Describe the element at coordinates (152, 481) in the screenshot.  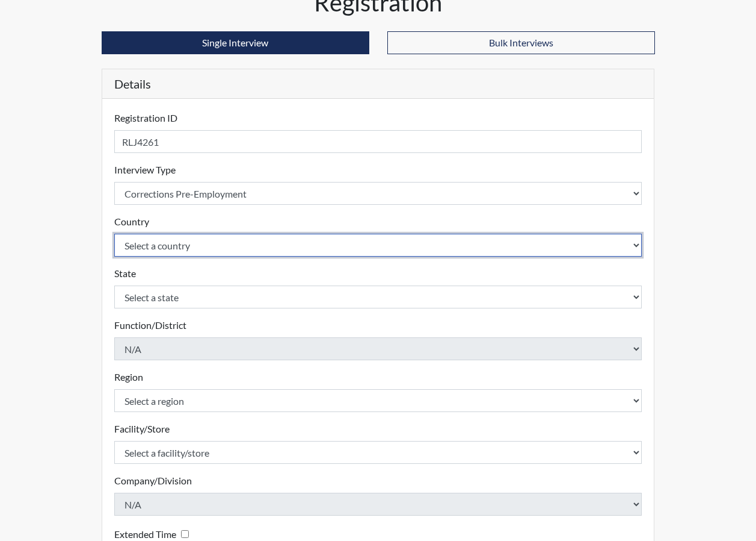
I see `label: Company/Division` at that location.